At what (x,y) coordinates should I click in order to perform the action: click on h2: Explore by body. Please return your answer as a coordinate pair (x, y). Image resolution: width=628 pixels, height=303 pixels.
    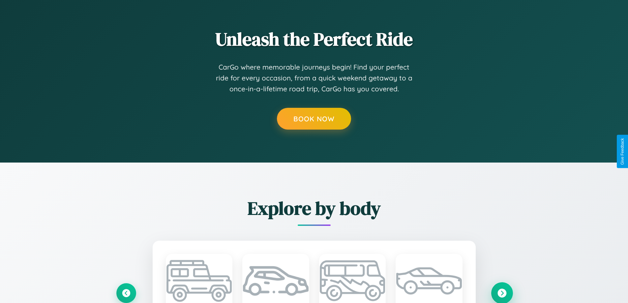
    Looking at the image, I should click on (314, 208).